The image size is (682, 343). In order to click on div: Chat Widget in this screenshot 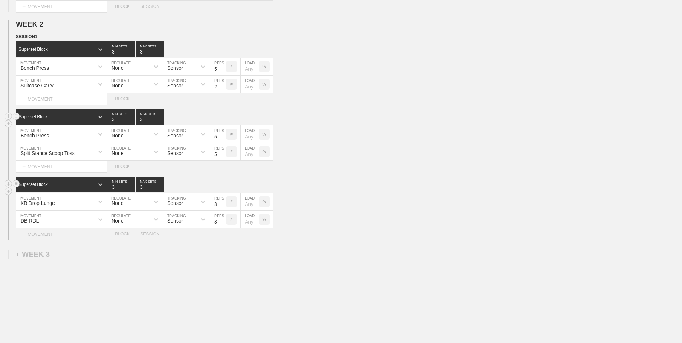, I will do `click(664, 326)`.